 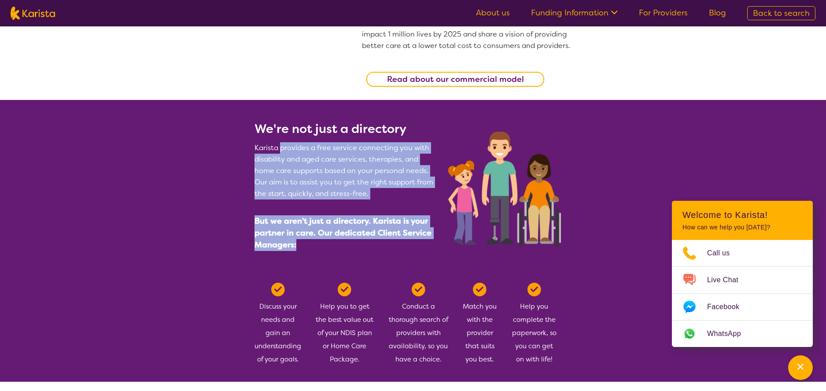 I want to click on h2: We're not just a directory, so click(x=346, y=129).